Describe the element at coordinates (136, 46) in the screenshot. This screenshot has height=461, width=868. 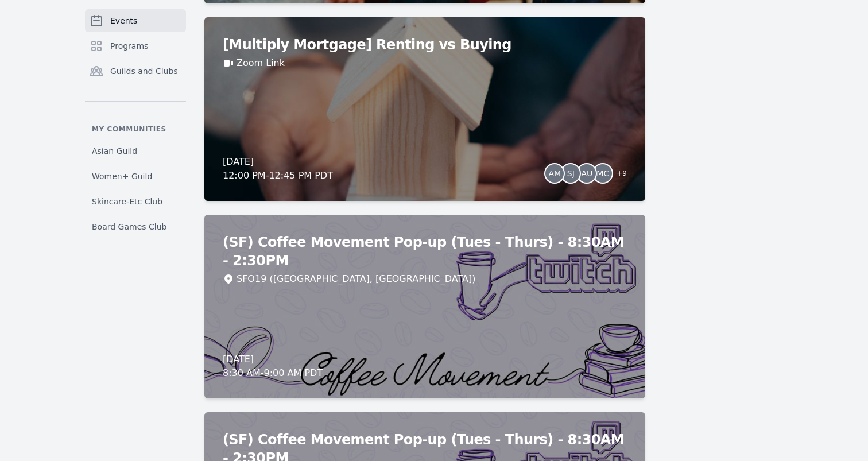
I see `a: Programs` at that location.